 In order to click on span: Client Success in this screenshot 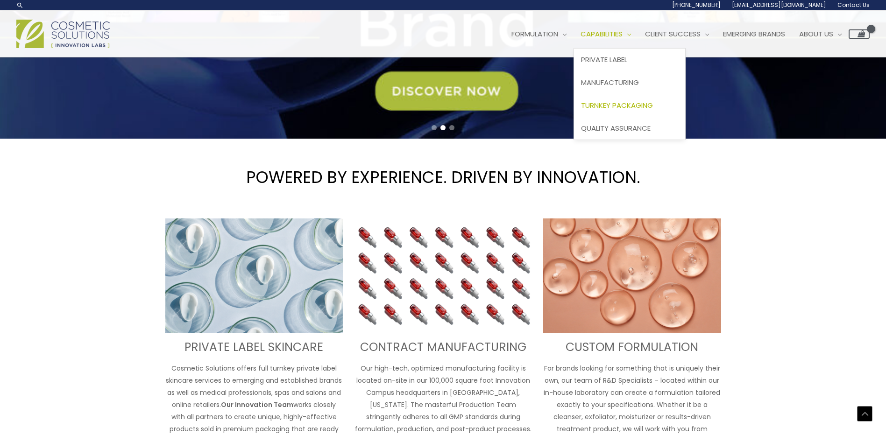, I will do `click(672, 34)`.